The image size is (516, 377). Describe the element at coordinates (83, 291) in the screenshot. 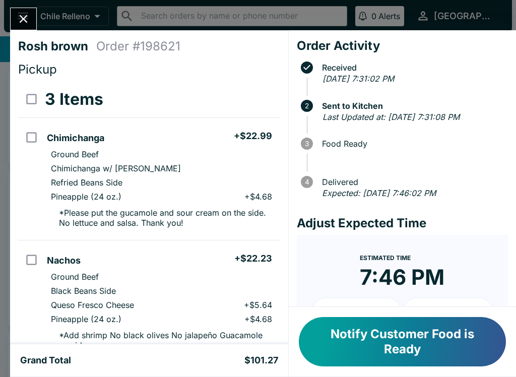

I see `p: Black Beans Side` at that location.